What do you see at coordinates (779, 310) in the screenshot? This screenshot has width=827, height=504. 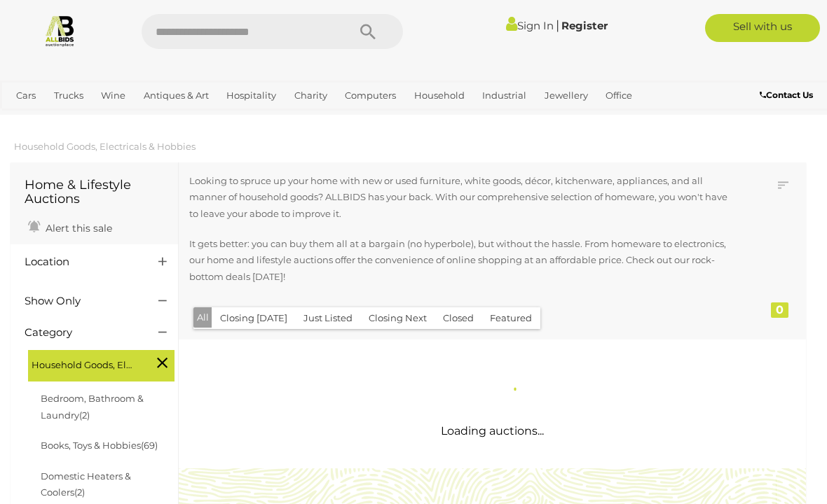 I see `div: 0` at bounding box center [779, 310].